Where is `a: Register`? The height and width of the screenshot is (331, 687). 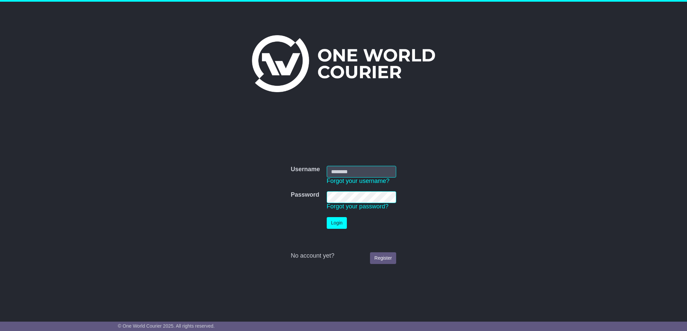 a: Register is located at coordinates (383, 258).